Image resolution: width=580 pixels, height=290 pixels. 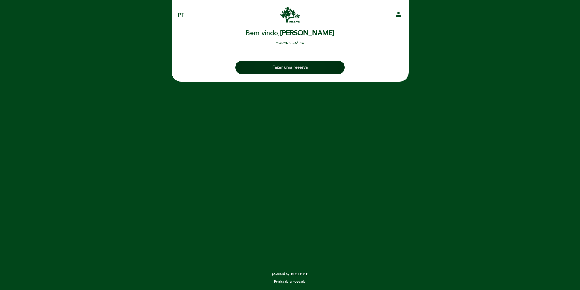 What do you see at coordinates (299, 275) in the screenshot?
I see `img: MEITRE` at bounding box center [299, 275].